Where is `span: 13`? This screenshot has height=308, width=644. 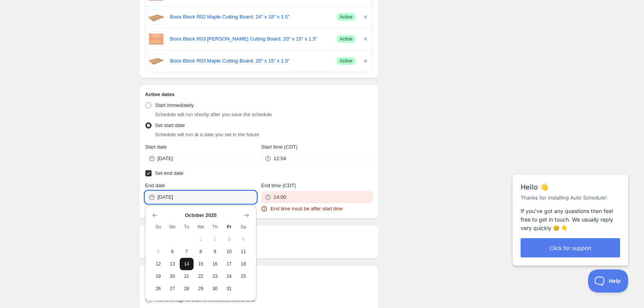 span: 13 is located at coordinates (172, 264).